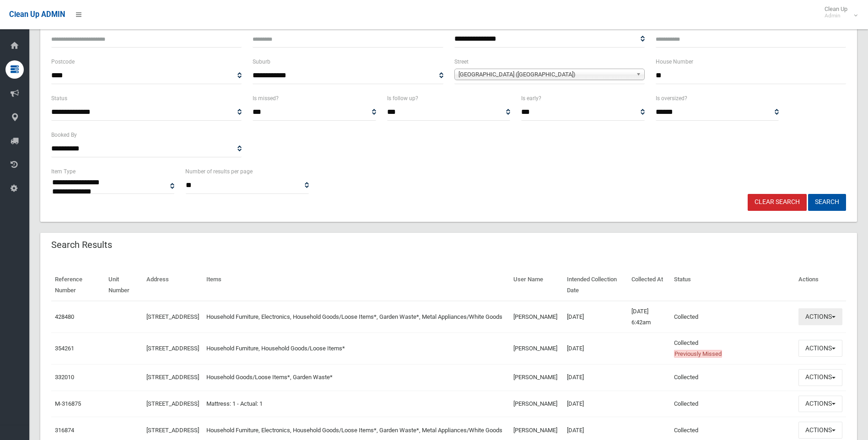  Describe the element at coordinates (81, 245) in the screenshot. I see `header: Search Results` at that location.